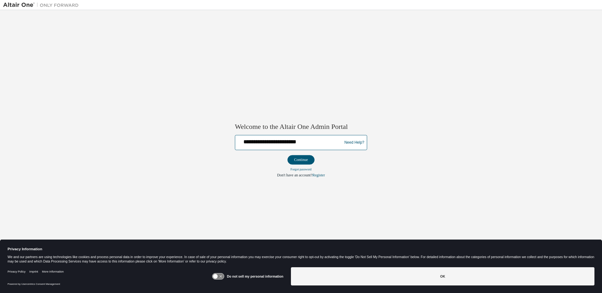 This screenshot has height=293, width=602. Describe the element at coordinates (319, 176) in the screenshot. I see `a: Register` at that location.